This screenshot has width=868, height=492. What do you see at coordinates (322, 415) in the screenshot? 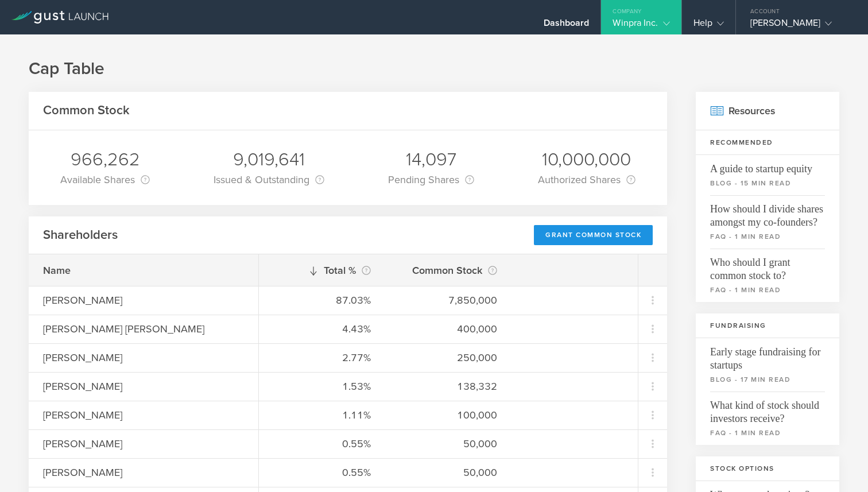
I see `div: 1.11%` at bounding box center [322, 415].